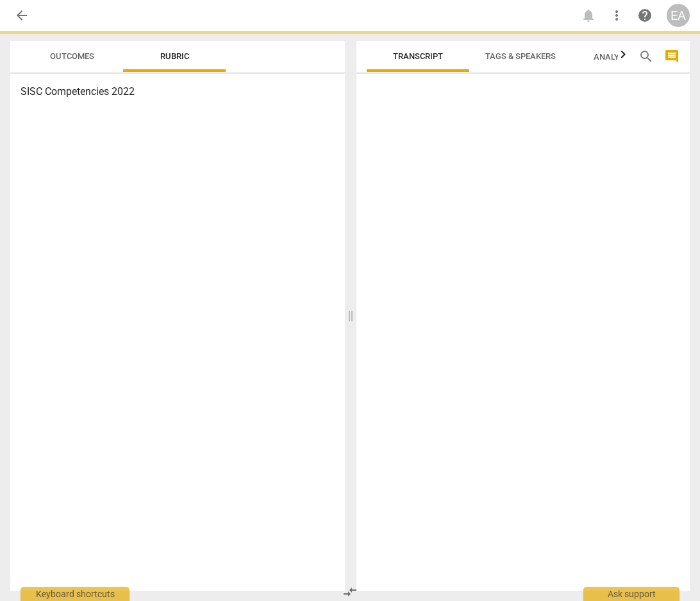 The height and width of the screenshot is (601, 700). I want to click on span: Rubric, so click(174, 56).